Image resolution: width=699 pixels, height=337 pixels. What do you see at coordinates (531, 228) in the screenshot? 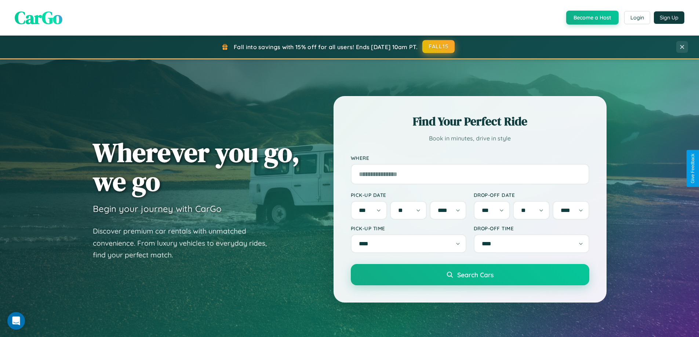
I see `label: Drop-off Time` at bounding box center [531, 228].